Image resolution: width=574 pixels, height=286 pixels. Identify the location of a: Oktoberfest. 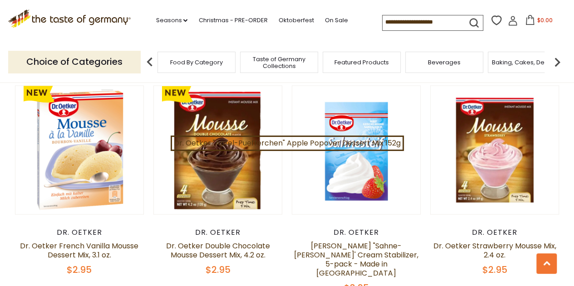
(296, 20).